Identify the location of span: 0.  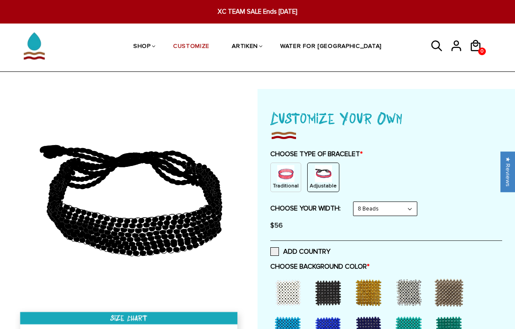
(482, 51).